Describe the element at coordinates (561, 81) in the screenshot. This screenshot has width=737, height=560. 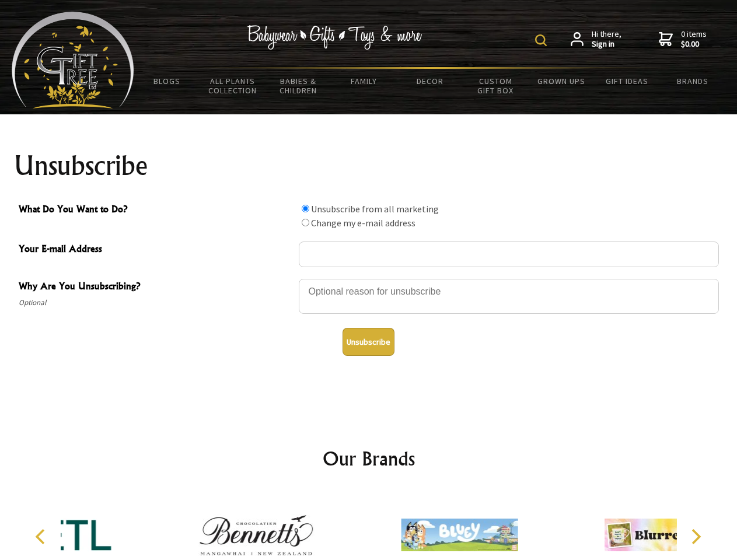
I see `a: Grown Ups` at that location.